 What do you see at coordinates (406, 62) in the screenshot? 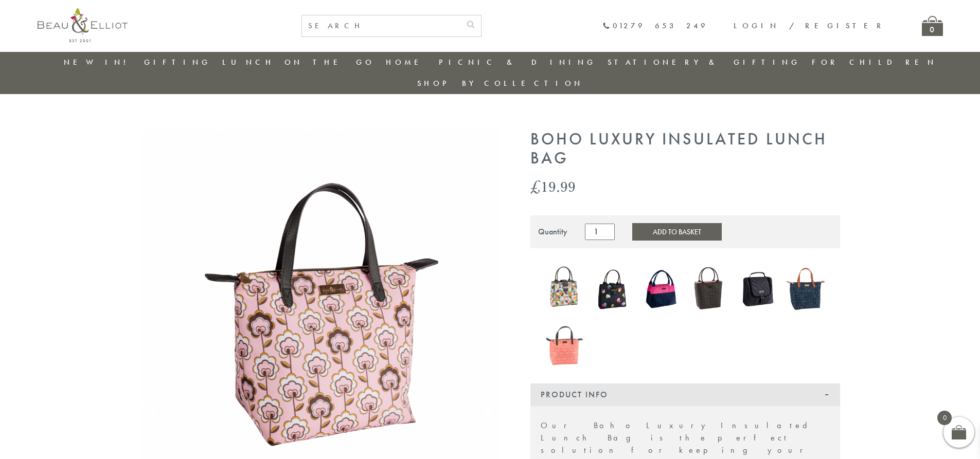
I see `a: Home` at bounding box center [406, 62].